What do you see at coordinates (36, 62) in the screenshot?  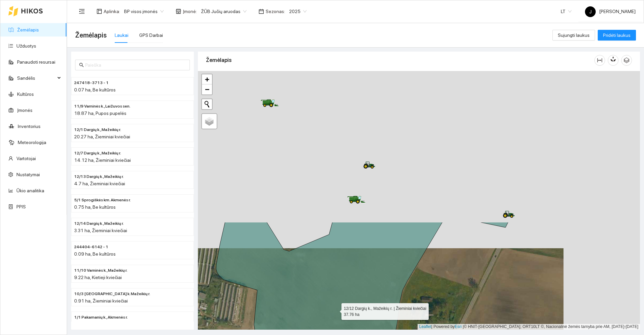 I see `a: Panaudoti resursai` at bounding box center [36, 62].